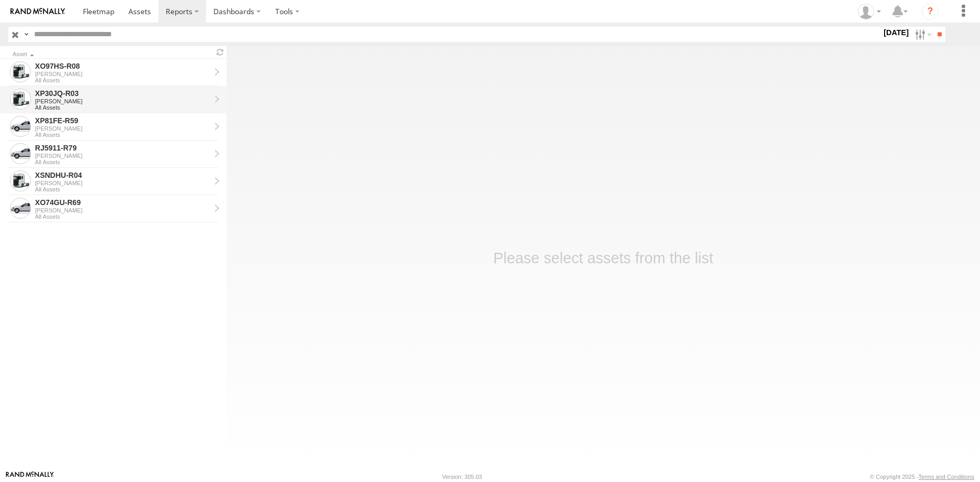  What do you see at coordinates (27, 34) in the screenshot?
I see `label: Search Query` at bounding box center [27, 34].